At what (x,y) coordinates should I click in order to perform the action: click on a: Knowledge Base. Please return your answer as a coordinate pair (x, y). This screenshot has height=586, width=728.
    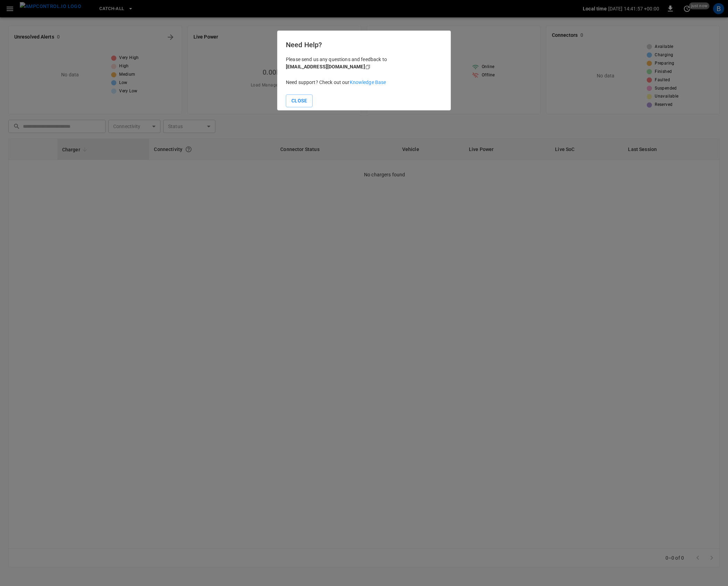
    Looking at the image, I should click on (368, 83).